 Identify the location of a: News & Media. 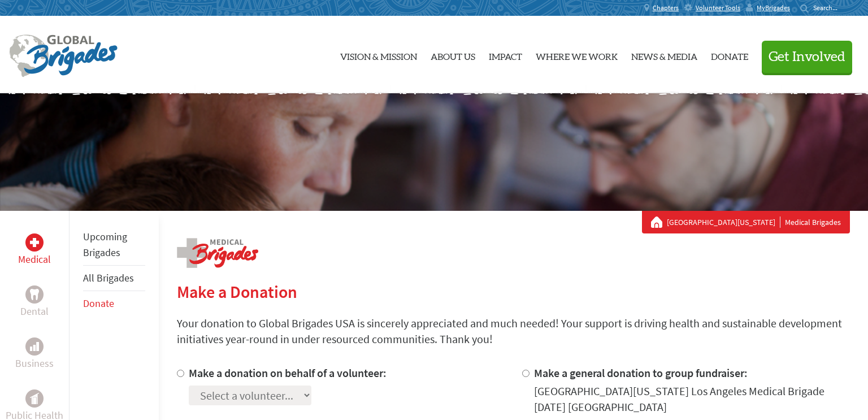
(664, 55).